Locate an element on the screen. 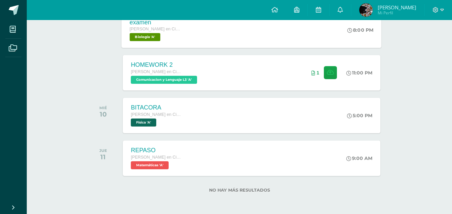 The width and height of the screenshot is (452, 214). div: HOMEWORK 2 is located at coordinates (165, 65).